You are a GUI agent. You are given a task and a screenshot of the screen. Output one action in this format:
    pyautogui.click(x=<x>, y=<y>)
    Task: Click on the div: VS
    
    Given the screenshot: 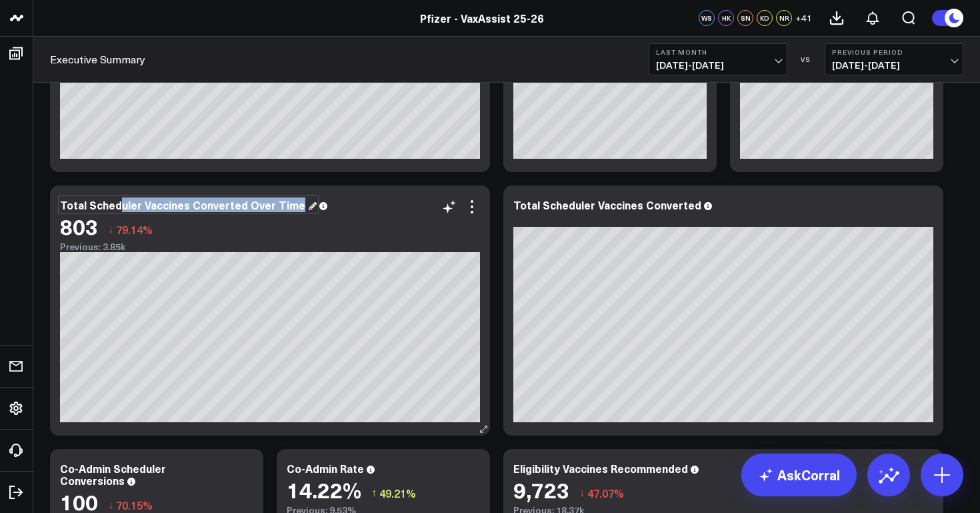 What is the action you would take?
    pyautogui.click(x=806, y=59)
    